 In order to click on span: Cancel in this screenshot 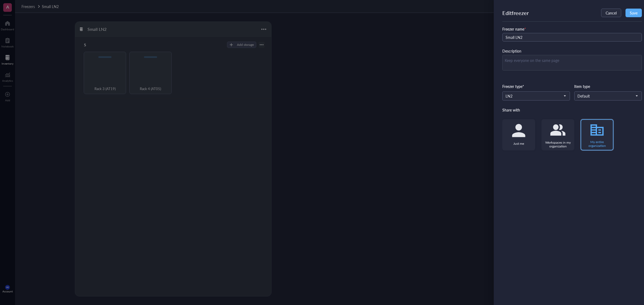, I will do `click(611, 13)`.